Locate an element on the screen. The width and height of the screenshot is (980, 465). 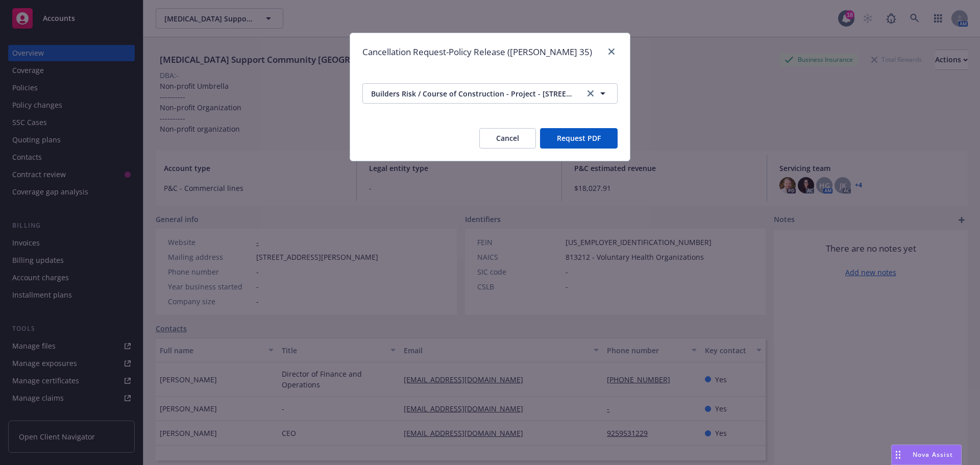
button: Nova Assist is located at coordinates (927, 455).